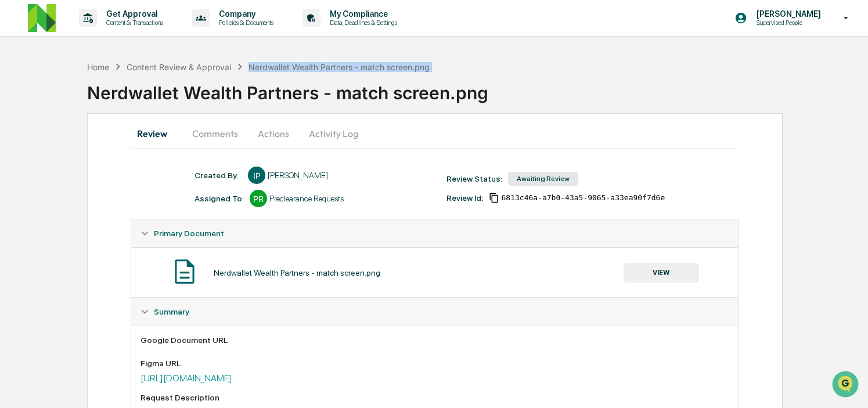  I want to click on img: 1746055101610-c473b297-6a78-478c-a979-82029cc54cd1, so click(22, 99).